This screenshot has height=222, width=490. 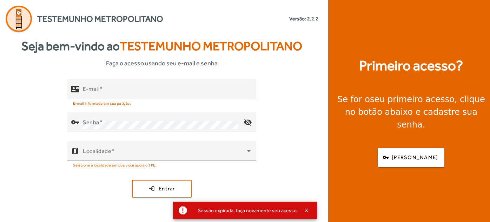 I want to click on mat-label: E-mail, so click(x=91, y=88).